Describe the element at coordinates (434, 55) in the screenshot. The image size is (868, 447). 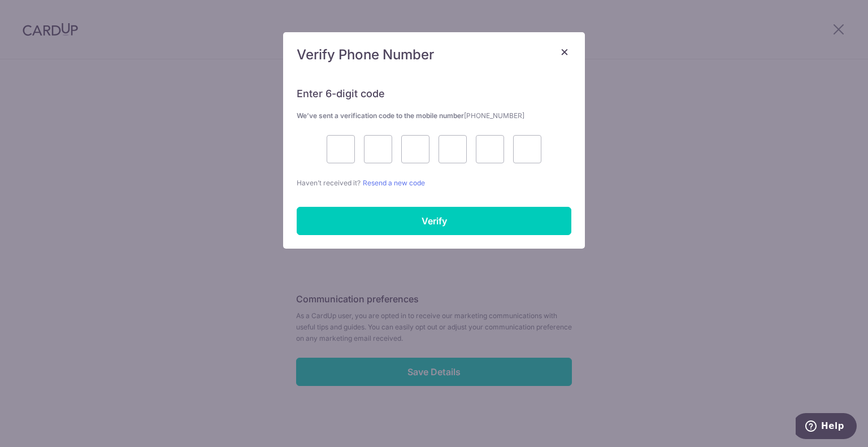
I see `h5: Verify Phone Number` at that location.